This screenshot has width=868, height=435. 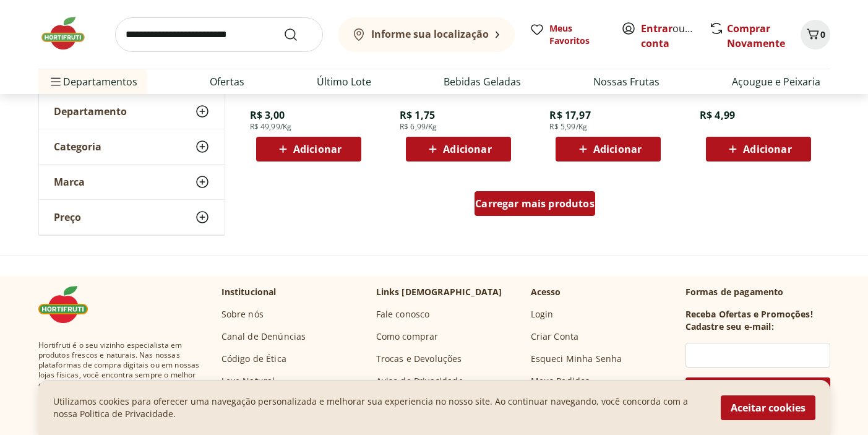 What do you see at coordinates (132, 147) in the screenshot?
I see `button: Categoria` at bounding box center [132, 147].